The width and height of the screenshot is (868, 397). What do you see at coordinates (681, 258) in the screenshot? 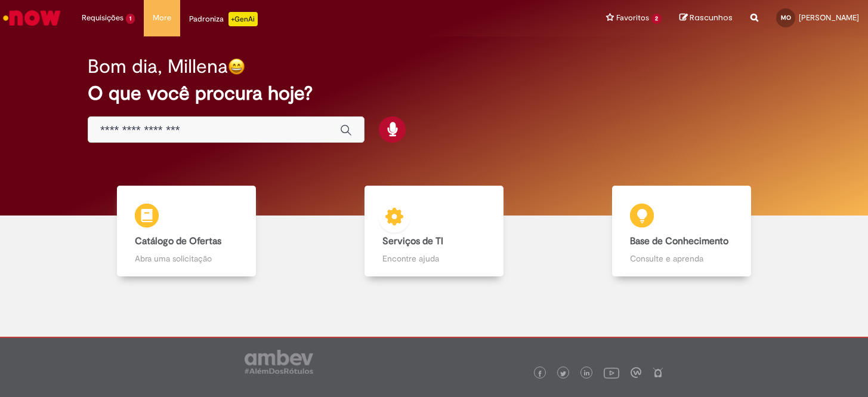
I see `p: Consulte e aprenda` at bounding box center [681, 258].